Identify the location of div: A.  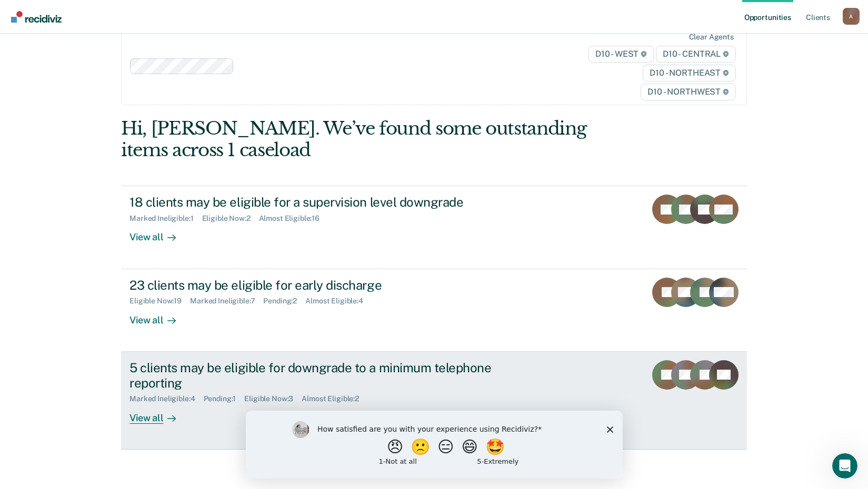
(851, 16).